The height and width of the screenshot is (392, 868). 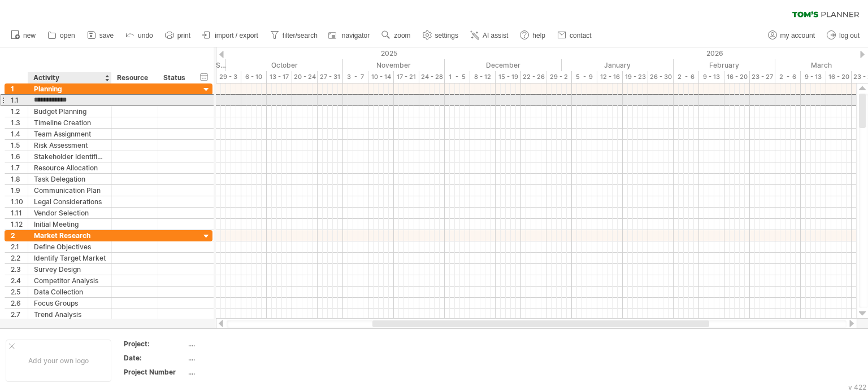 What do you see at coordinates (495, 35) in the screenshot?
I see `span: AI assist` at bounding box center [495, 35].